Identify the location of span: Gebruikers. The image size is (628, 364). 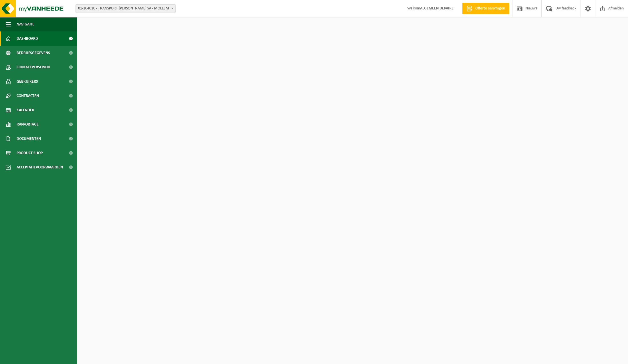
(27, 81).